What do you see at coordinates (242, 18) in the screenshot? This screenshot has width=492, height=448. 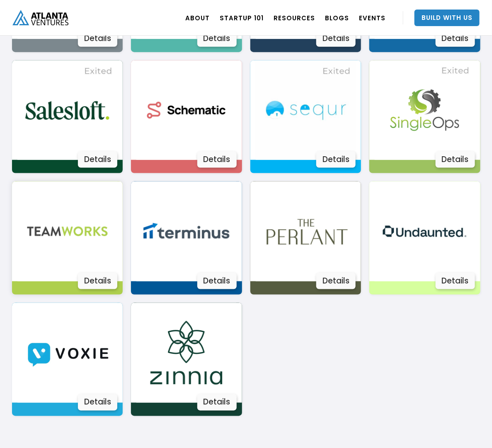 I see `a: Startup 101` at bounding box center [242, 18].